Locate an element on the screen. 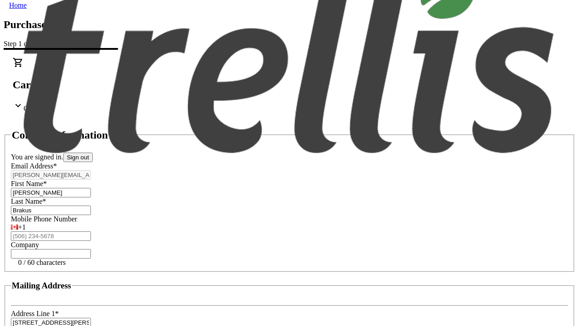 This screenshot has height=326, width=579. tr-character-limit: 0 / 60 characters is located at coordinates (42, 262).